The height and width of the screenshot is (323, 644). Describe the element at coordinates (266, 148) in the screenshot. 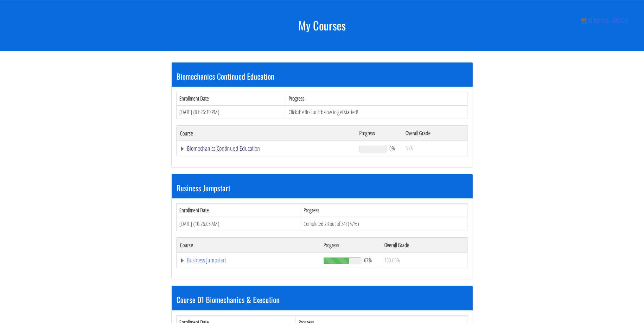

I see `a: Biomechanics Continued Education` at that location.